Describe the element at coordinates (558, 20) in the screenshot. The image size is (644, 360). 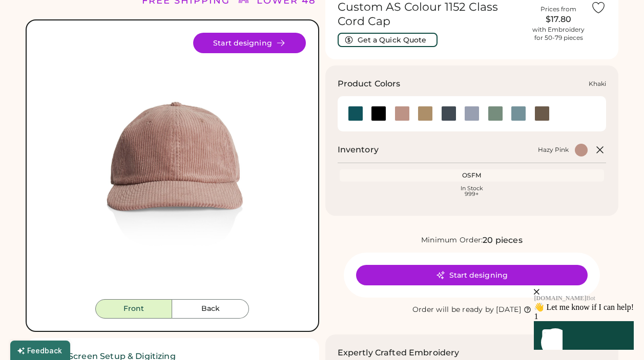
I see `div: $17.80` at that location.